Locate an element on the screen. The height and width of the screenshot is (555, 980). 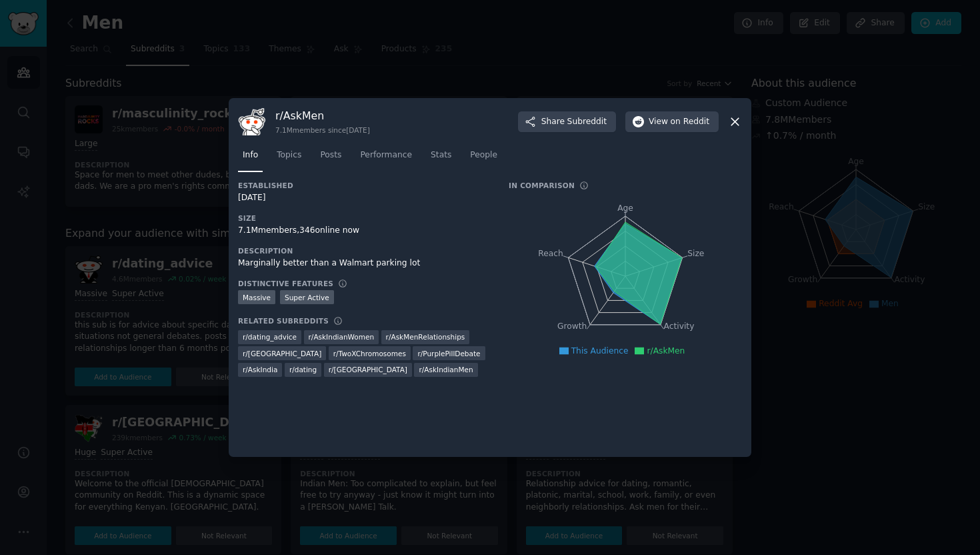
h3: r/ AskMen is located at coordinates (323, 115).